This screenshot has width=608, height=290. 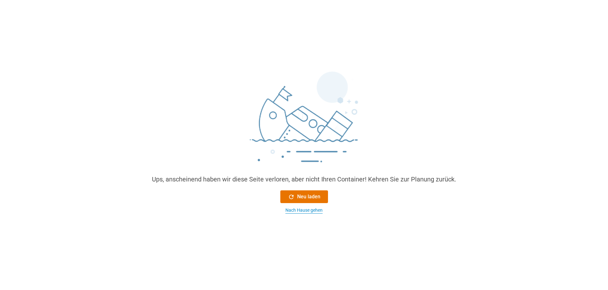 I want to click on button: Nach Hause gehen, so click(x=304, y=210).